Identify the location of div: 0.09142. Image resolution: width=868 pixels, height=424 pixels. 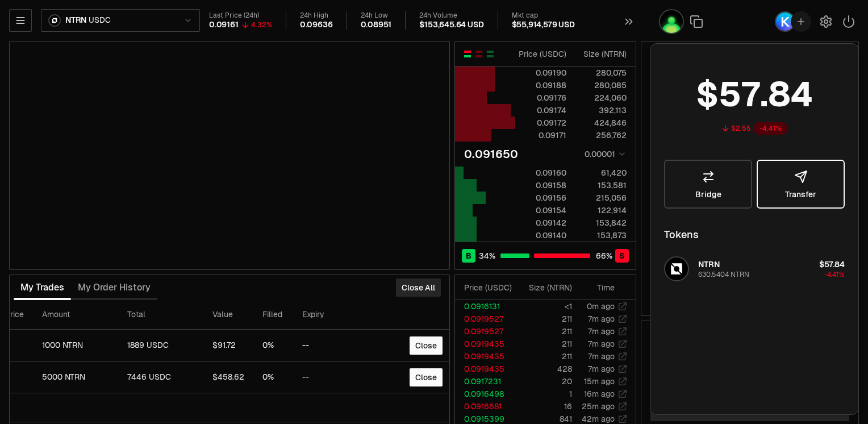
(541, 223).